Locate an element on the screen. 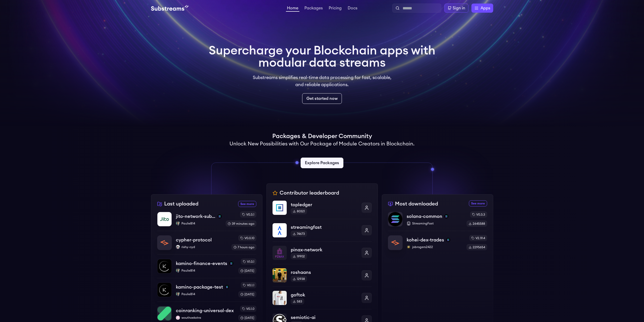  img: roshaans is located at coordinates (279, 275).